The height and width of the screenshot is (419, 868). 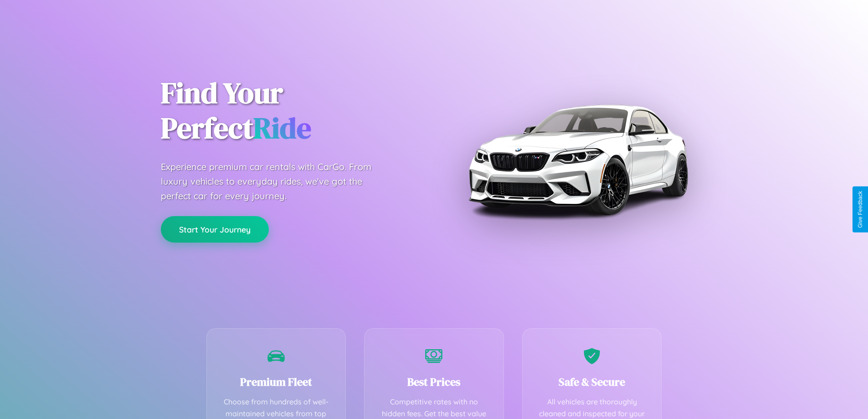 What do you see at coordinates (291, 111) in the screenshot?
I see `h1: Find Your Perfect` at bounding box center [291, 111].